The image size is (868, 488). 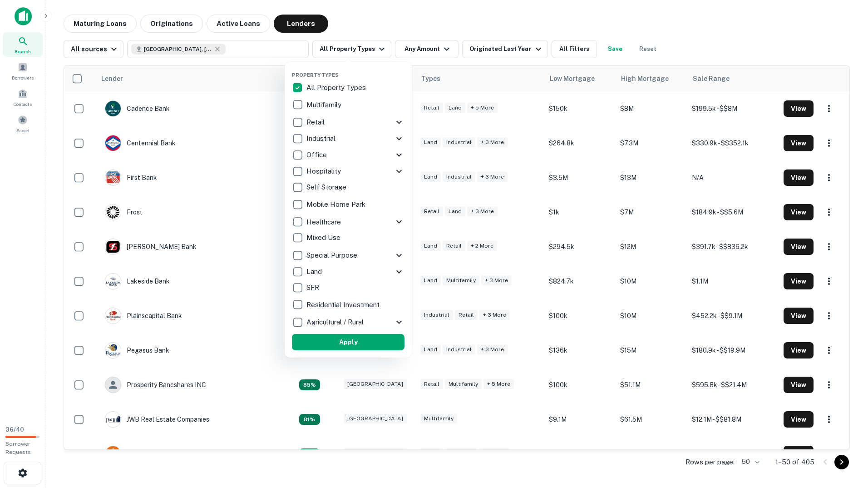 I want to click on div: Industrial, so click(x=348, y=139).